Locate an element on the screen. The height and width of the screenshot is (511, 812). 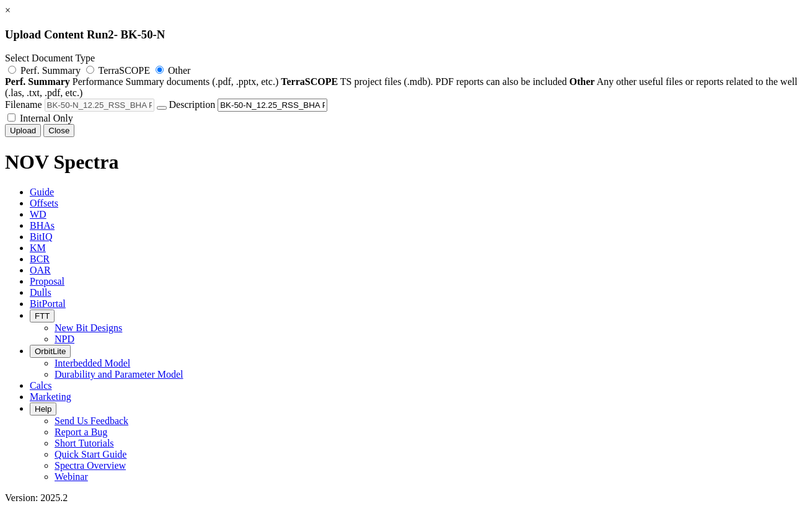
span: Filename is located at coordinates (24, 104).